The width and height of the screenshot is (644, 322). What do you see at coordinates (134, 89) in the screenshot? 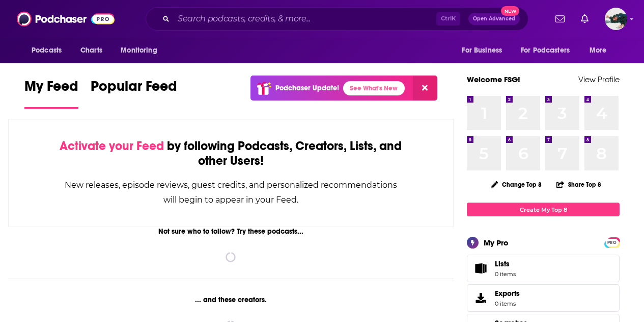
I see `span: Popular Feed` at bounding box center [134, 89].